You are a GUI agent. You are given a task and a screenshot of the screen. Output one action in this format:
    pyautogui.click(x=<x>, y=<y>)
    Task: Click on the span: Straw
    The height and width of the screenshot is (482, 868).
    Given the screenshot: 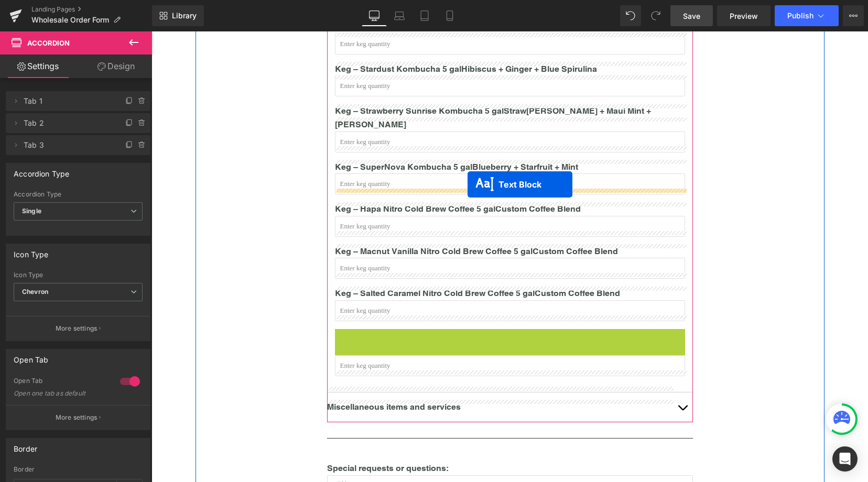 What is the action you would take?
    pyautogui.click(x=364, y=79)
    